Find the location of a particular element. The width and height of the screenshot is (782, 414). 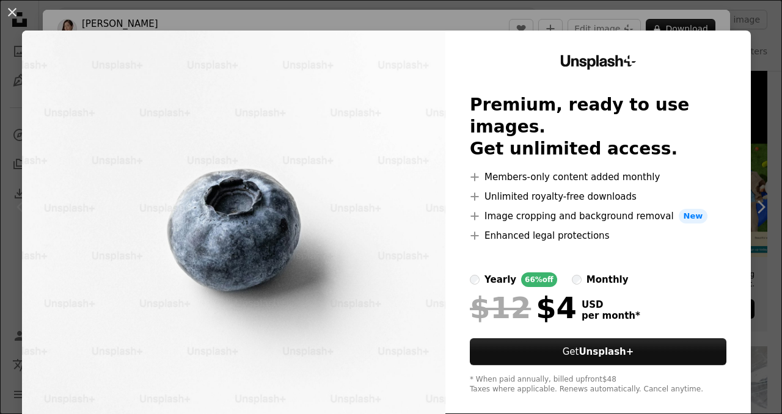

div: * When paid annually, billed upfront $48 Taxes where applicable. Renews automatically. Cancel any... is located at coordinates (598, 385).